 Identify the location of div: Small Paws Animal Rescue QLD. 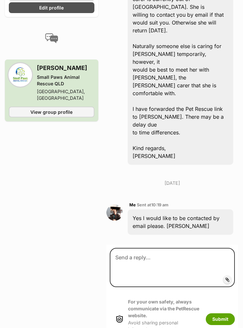
(66, 80).